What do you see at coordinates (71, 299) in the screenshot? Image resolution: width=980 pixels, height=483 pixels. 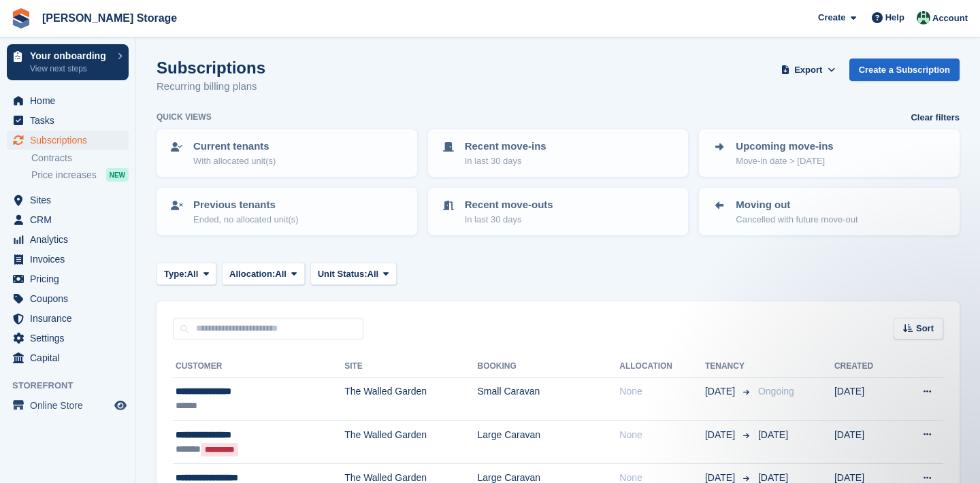 I see `span: Coupons` at bounding box center [71, 299].